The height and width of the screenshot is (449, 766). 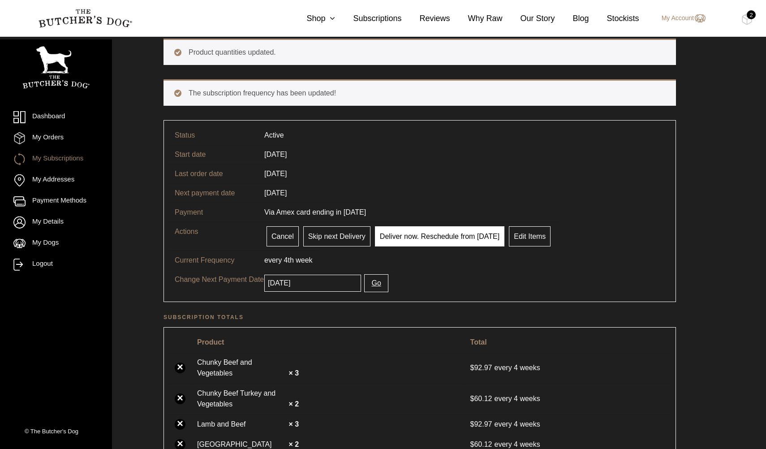 I want to click on td: Status, so click(x=214, y=135).